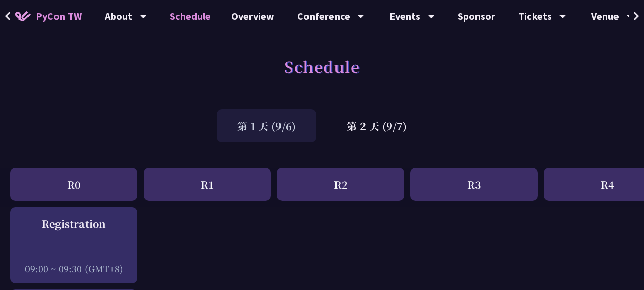  What do you see at coordinates (474, 184) in the screenshot?
I see `div: R3` at bounding box center [474, 184].